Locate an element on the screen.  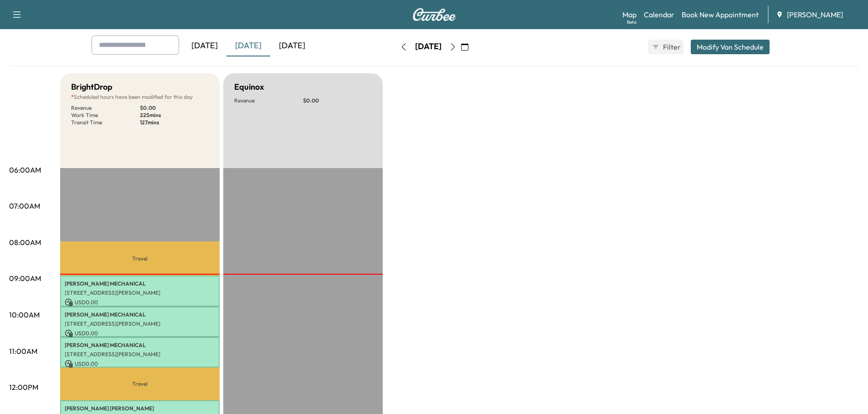
p: 127 mins is located at coordinates (174, 123).